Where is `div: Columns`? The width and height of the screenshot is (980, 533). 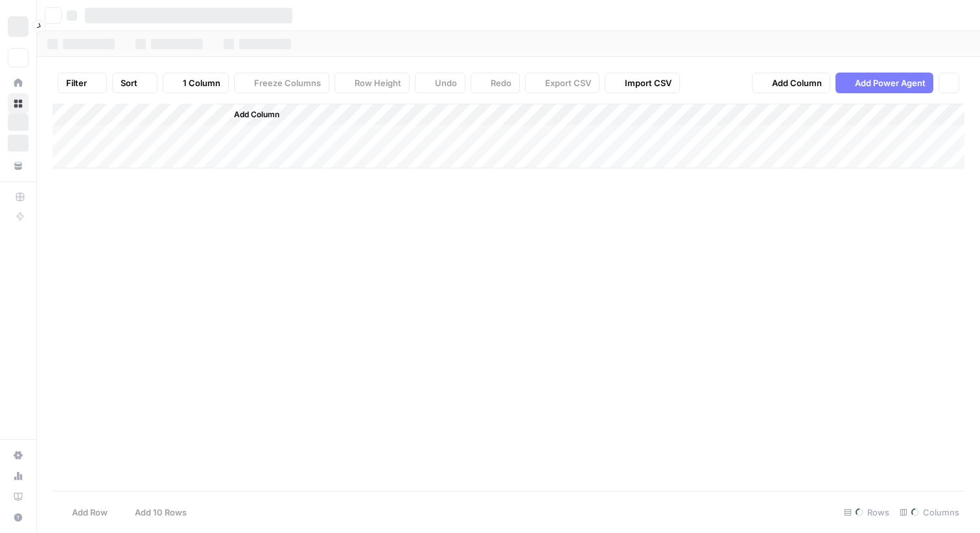 div: Columns is located at coordinates (929, 513).